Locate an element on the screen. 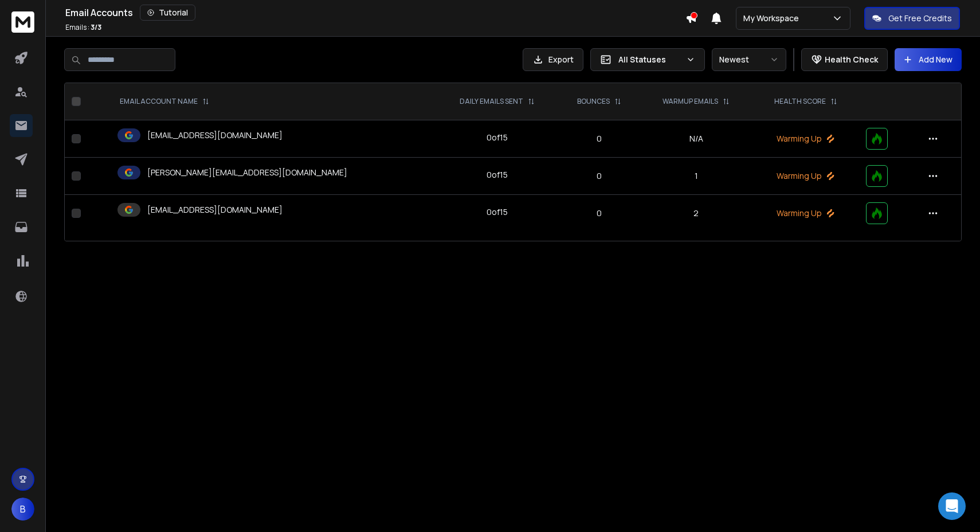 This screenshot has width=980, height=532. div: EMAIL ACCOUNT NAME is located at coordinates (164, 102).